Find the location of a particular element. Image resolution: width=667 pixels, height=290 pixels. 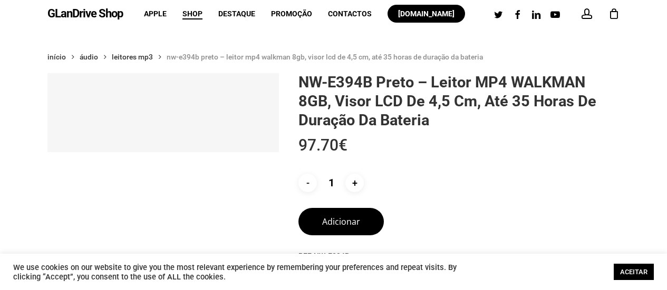

span: Contactos is located at coordinates (349, 14).